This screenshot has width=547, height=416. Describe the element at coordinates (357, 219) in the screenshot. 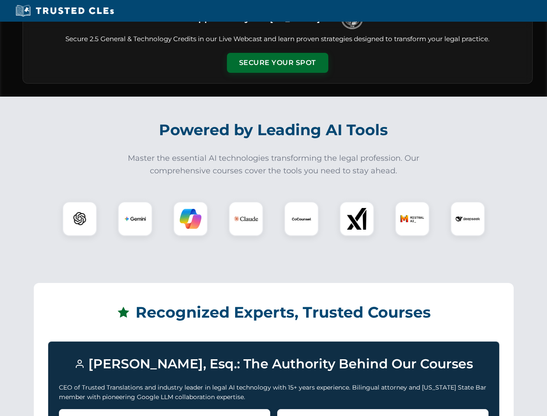

I see `div: xAI` at that location.